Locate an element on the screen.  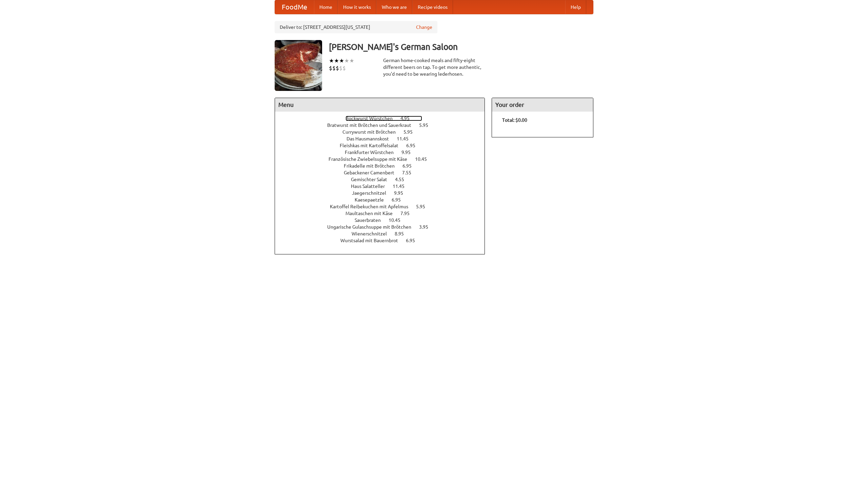
span: 4.55 is located at coordinates (403, 180).